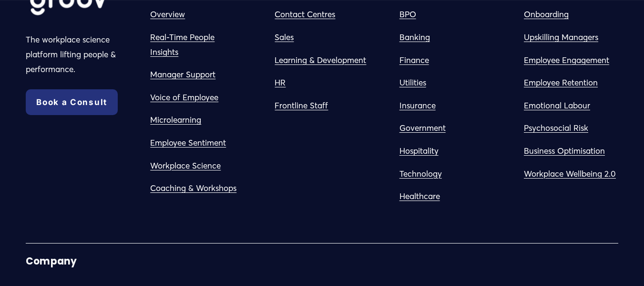 The width and height of the screenshot is (644, 286). What do you see at coordinates (413, 82) in the screenshot?
I see `a: Utilities` at bounding box center [413, 82].